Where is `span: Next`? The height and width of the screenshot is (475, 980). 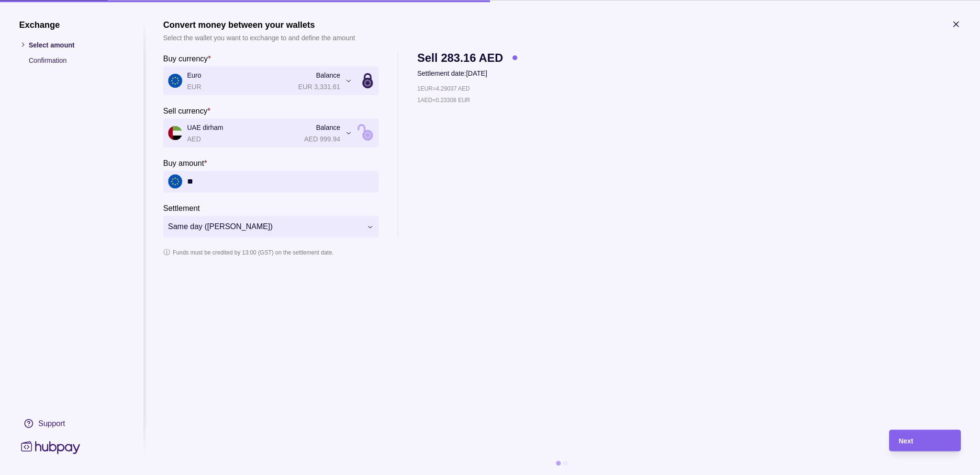
span: Next is located at coordinates (906, 441).